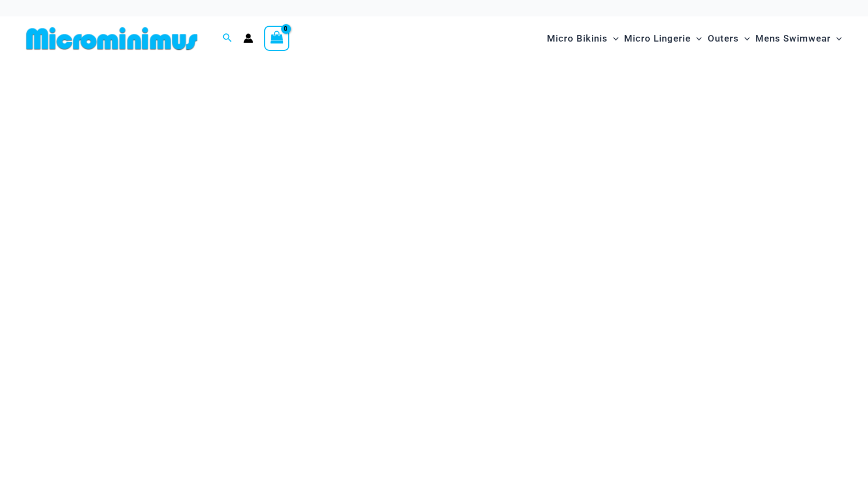 The width and height of the screenshot is (868, 489). I want to click on a: Search icon link, so click(228, 38).